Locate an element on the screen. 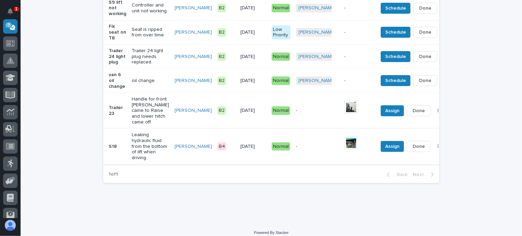 The image size is (522, 236). p: Controller and unit not working is located at coordinates (150, 8).